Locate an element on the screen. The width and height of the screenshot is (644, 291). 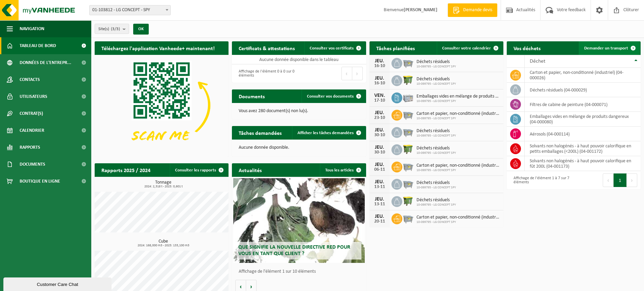
div: 13-11 is located at coordinates (380, 204).